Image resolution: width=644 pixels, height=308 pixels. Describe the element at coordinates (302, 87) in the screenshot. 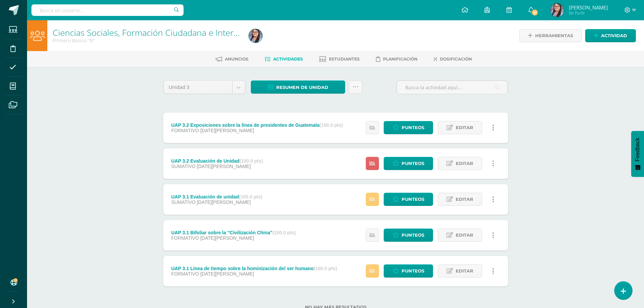

I see `span: Resumen de unidad` at that location.